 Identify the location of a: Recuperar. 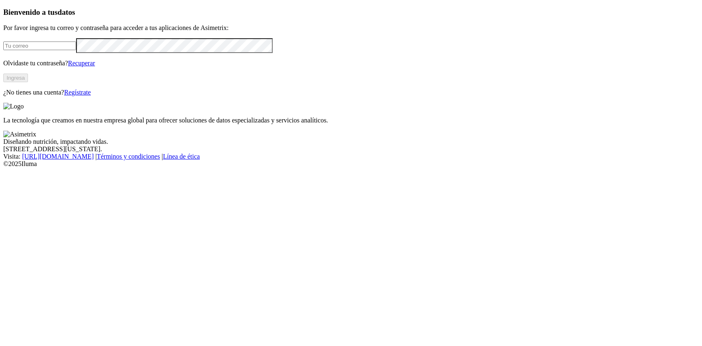
(81, 63).